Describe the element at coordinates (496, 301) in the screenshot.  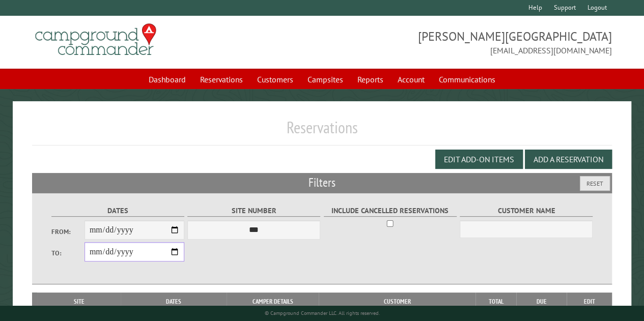
I see `th: Total` at that location.